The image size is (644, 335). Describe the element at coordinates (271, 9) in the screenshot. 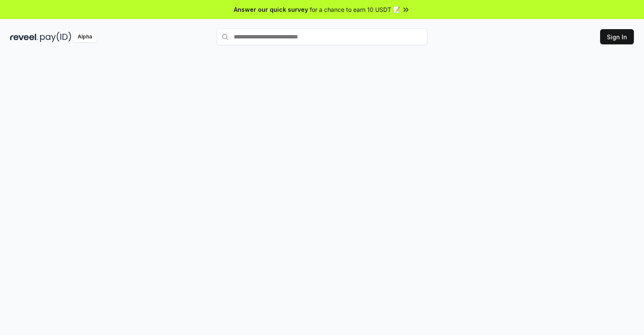

I see `span: Answer our quick survey` at that location.